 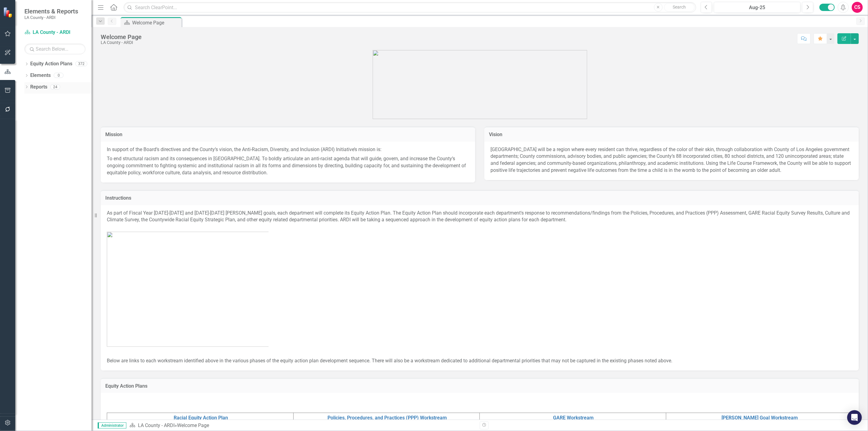 What do you see at coordinates (573, 417) in the screenshot?
I see `a: GARE Workstream` at bounding box center [573, 417].